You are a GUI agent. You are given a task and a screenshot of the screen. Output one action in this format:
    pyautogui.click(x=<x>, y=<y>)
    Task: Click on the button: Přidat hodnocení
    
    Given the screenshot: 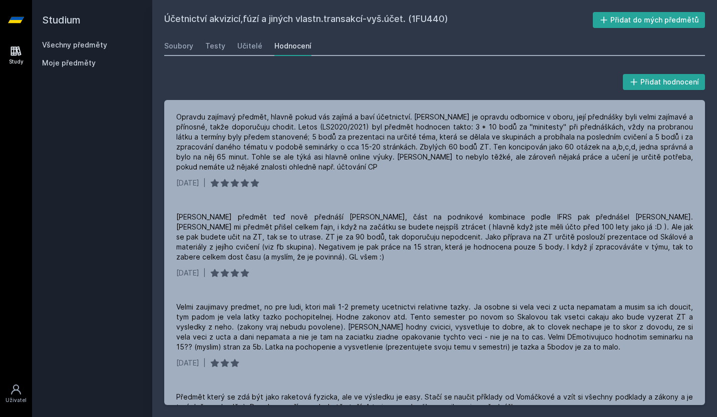 What is the action you would take?
    pyautogui.click(x=663, y=82)
    